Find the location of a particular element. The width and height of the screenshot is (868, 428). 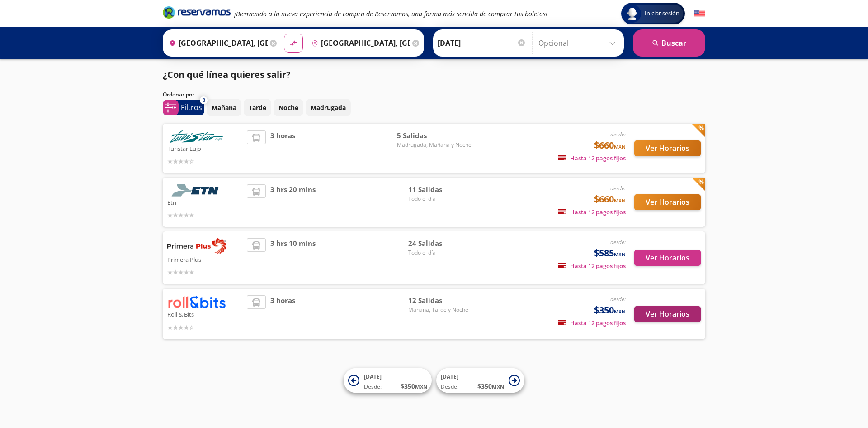

img: Turistar Lujo is located at coordinates (197, 136).